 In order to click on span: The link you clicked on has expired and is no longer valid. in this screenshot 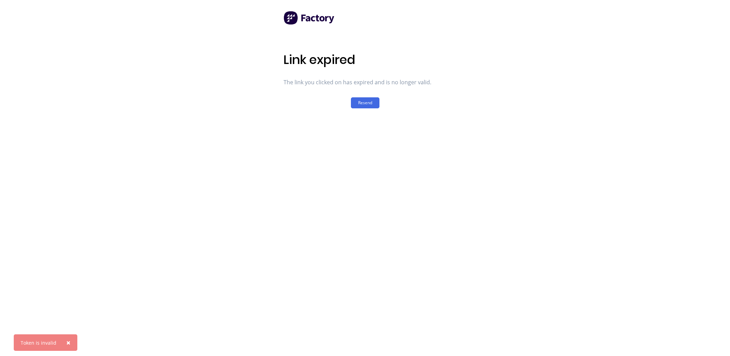, I will do `click(365, 82)`.